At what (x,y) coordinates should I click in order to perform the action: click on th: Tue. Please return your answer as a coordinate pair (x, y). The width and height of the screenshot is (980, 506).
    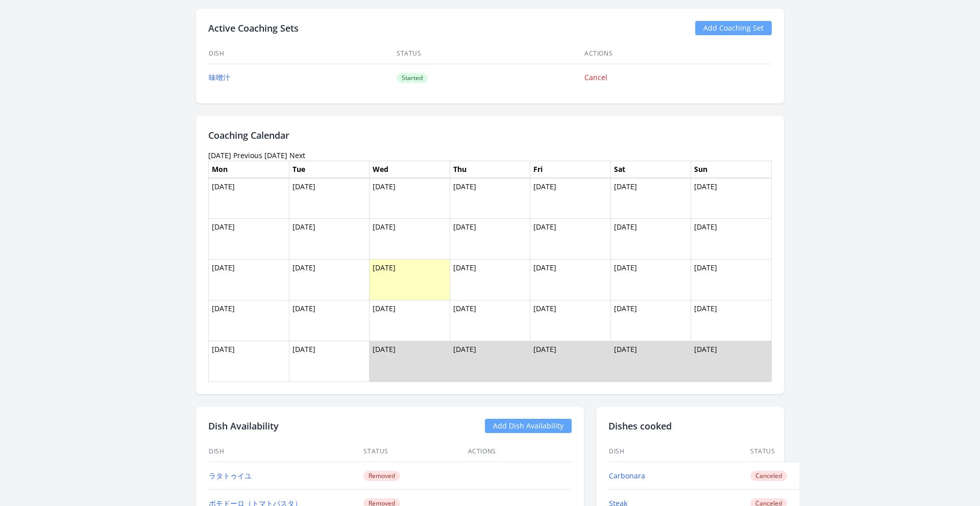
    Looking at the image, I should click on (329, 170).